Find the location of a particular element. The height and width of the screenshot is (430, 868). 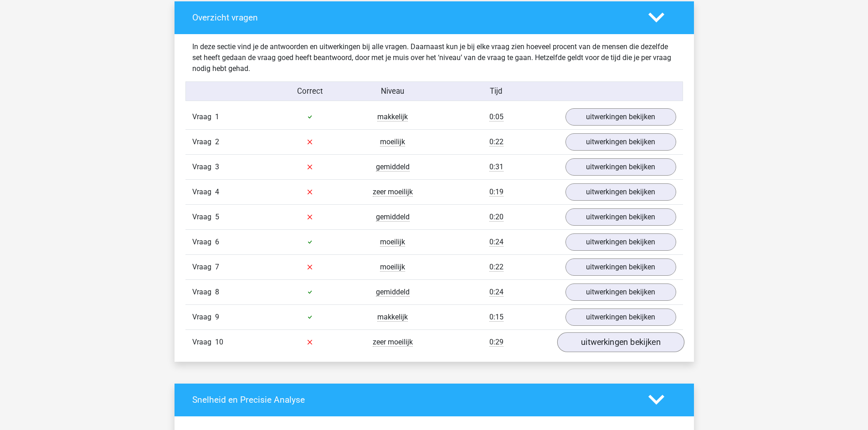

h4: Overzicht vragen is located at coordinates (413, 18).